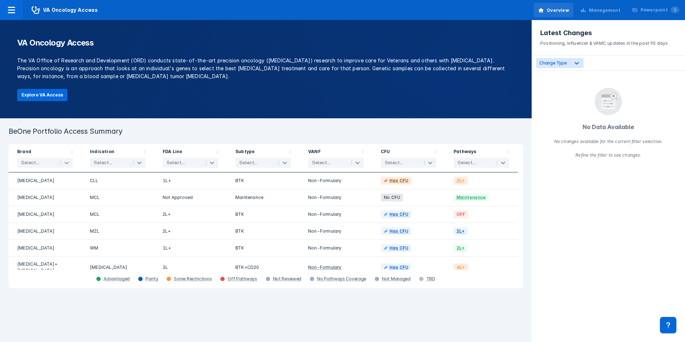 This screenshot has width=685, height=342. Describe the element at coordinates (116, 279) in the screenshot. I see `div: Advantaged` at that location.